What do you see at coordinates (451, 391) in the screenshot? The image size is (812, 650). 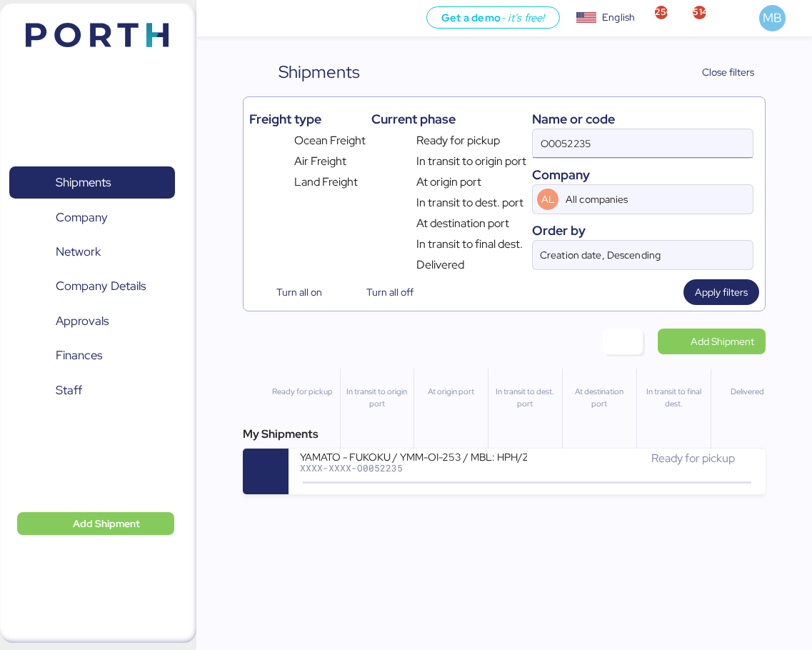 I see `div: At origin port` at bounding box center [451, 391].